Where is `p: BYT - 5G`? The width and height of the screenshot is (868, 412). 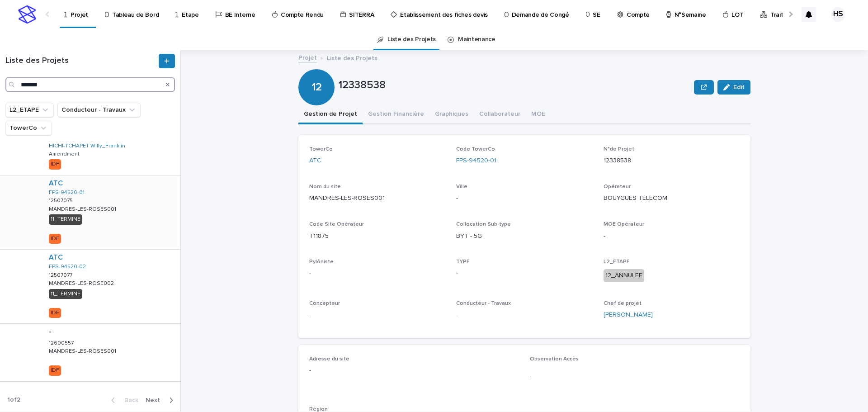
p: BYT - 5G is located at coordinates (524, 236).